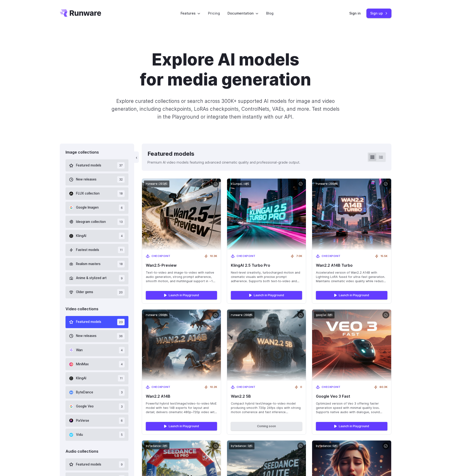 The image size is (451, 476). Describe the element at coordinates (91, 278) in the screenshot. I see `span: Anime & stylized art` at that location.